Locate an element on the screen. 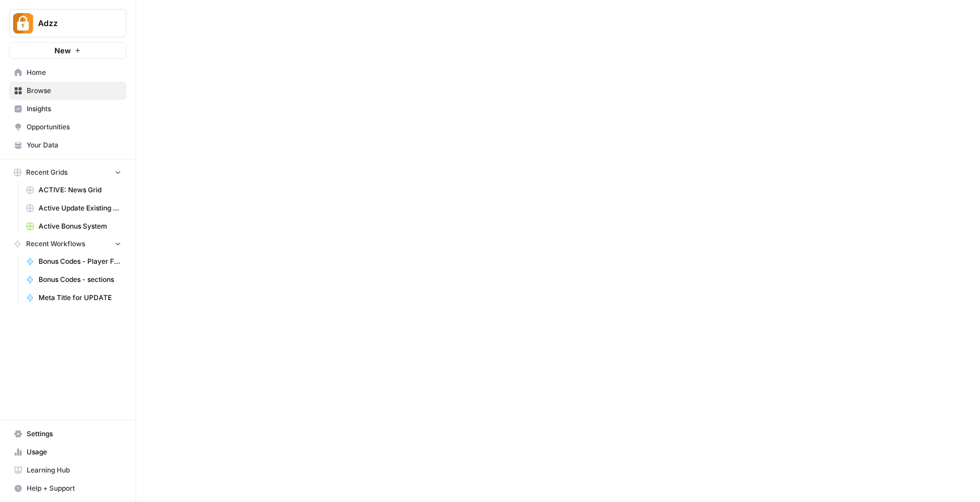 The image size is (980, 502). span: ACTIVE: News Grid is located at coordinates (80, 190).